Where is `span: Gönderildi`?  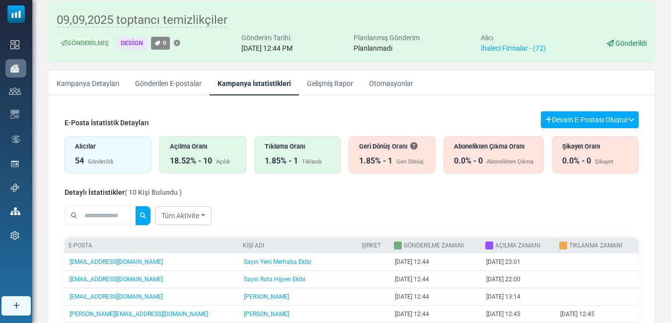 span: Gönderildi is located at coordinates (631, 43).